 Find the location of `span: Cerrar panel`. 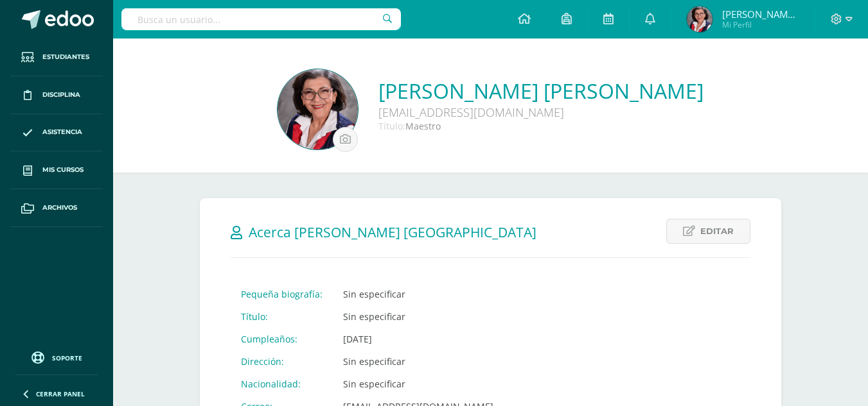

span: Cerrar panel is located at coordinates (61, 394).